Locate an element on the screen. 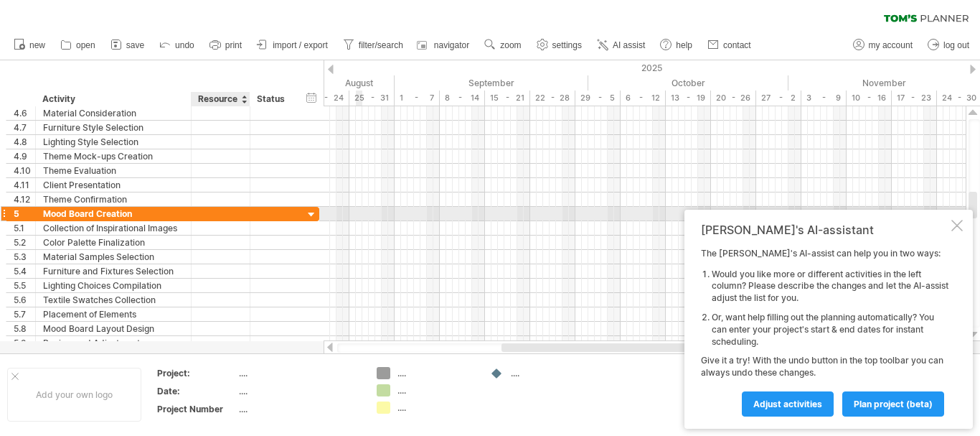  div: Client Presentation is located at coordinates (114, 185).